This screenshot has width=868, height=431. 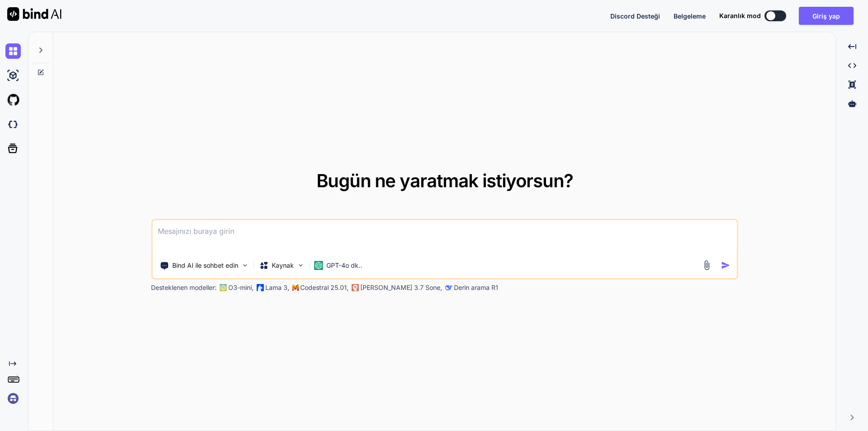 What do you see at coordinates (241, 287) in the screenshot?
I see `font: O3-mini,` at bounding box center [241, 287].